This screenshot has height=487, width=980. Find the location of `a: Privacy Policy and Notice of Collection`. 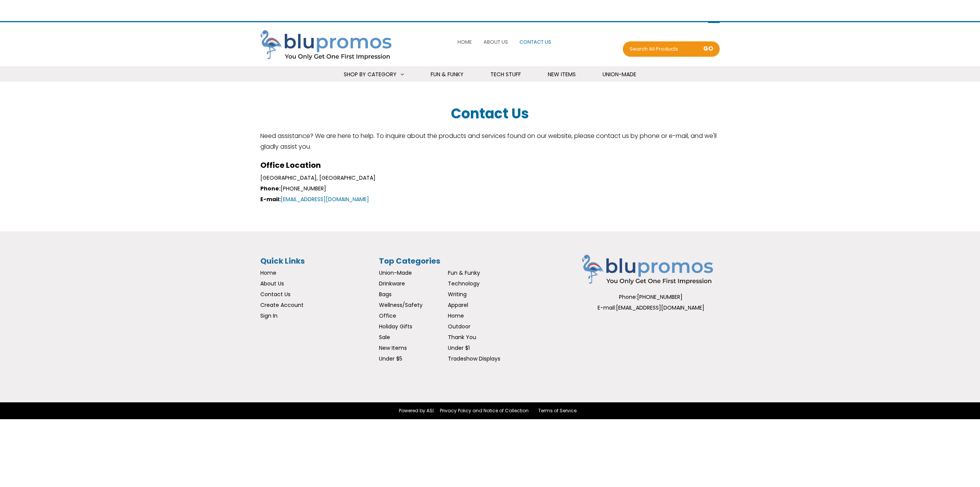

a: Privacy Policy and Notice of Collection is located at coordinates (484, 410).